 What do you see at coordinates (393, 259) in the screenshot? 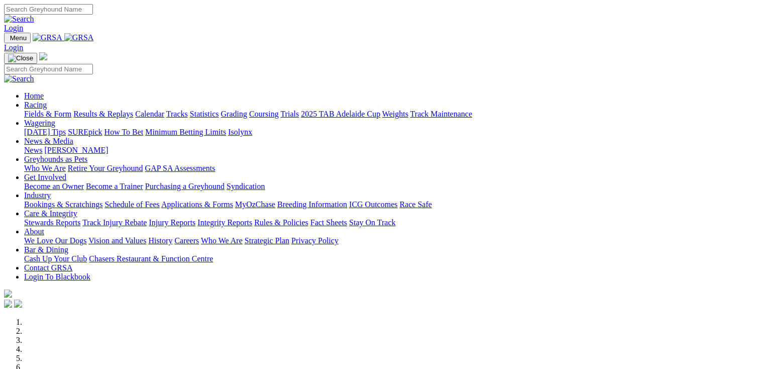
I see `div: Bar & Dining` at bounding box center [393, 259].